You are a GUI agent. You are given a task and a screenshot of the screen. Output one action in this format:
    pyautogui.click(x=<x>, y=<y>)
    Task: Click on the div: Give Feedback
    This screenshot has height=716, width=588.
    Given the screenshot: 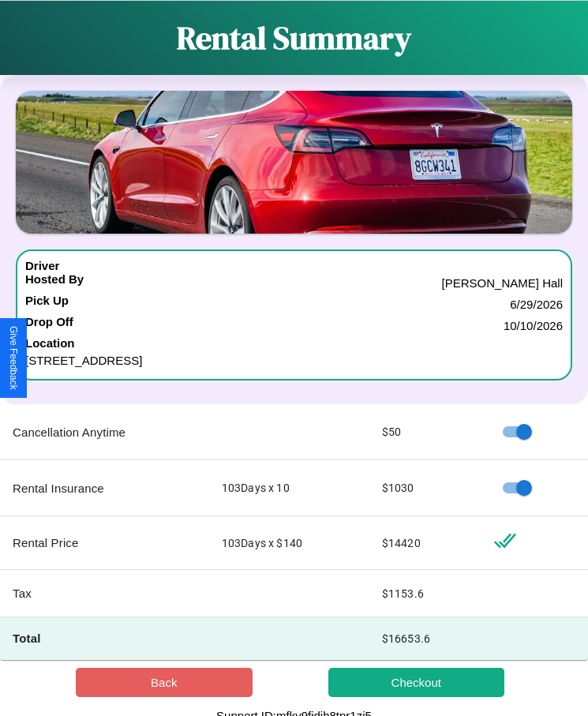 What is the action you would take?
    pyautogui.click(x=14, y=358)
    